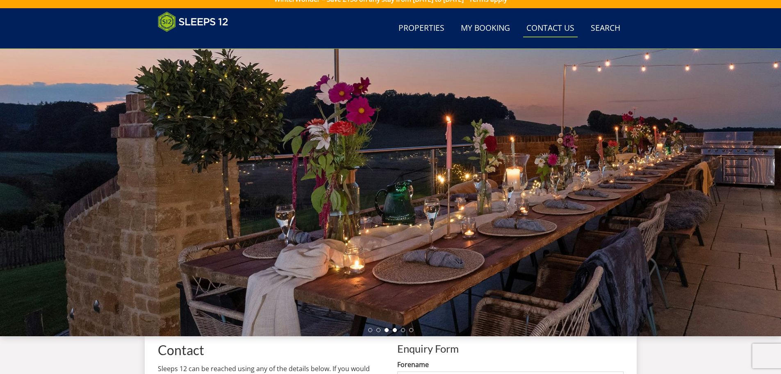 The image size is (781, 374). Describe the element at coordinates (550, 28) in the screenshot. I see `a: Contact Us` at that location.